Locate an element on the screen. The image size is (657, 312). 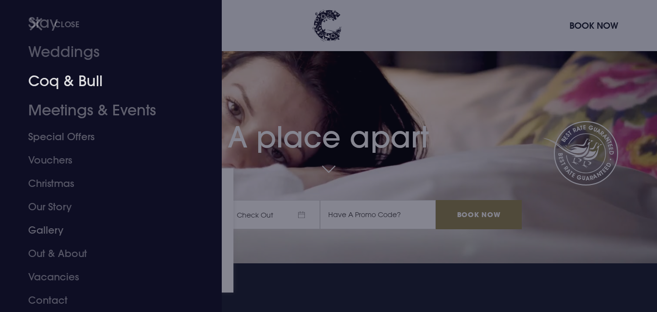
a: Out & About is located at coordinates (105, 253).